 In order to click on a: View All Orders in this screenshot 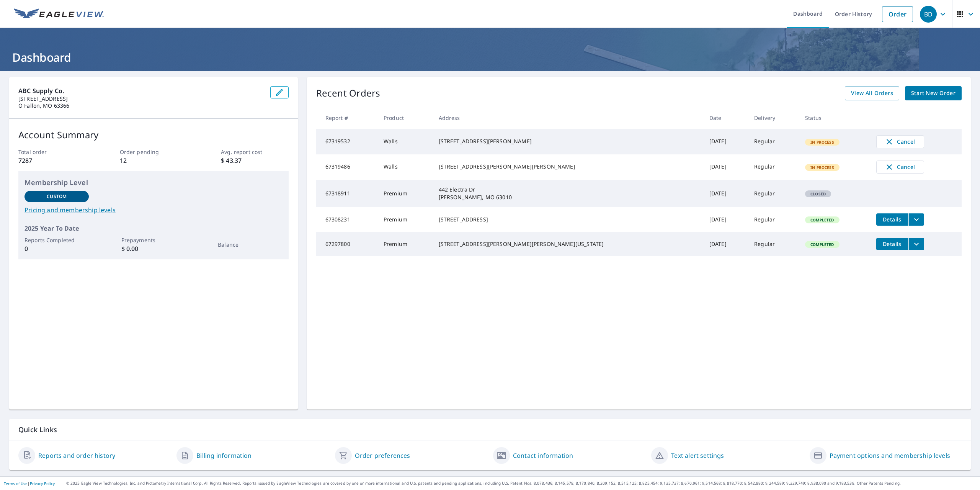, I will do `click(872, 93)`.